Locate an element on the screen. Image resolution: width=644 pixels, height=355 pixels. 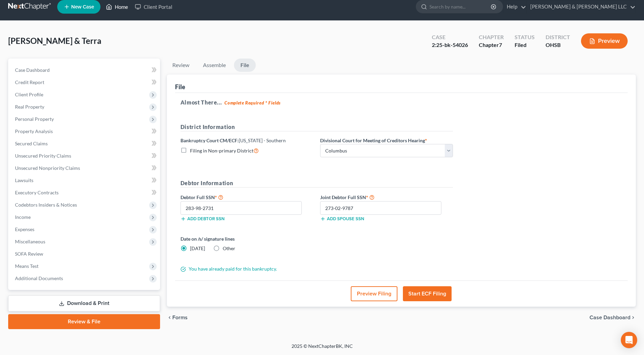
div: OHSB is located at coordinates (558, 45).